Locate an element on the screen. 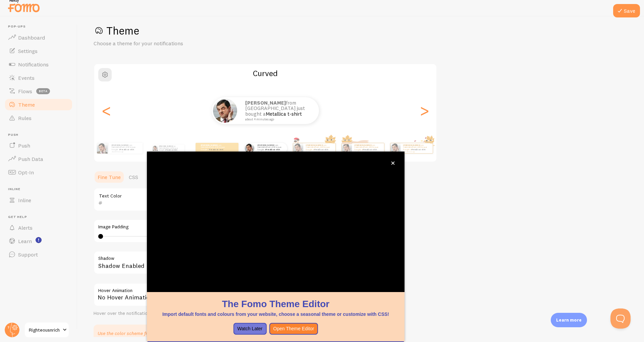 The image size is (644, 342). div: Previous slide is located at coordinates (106, 110).